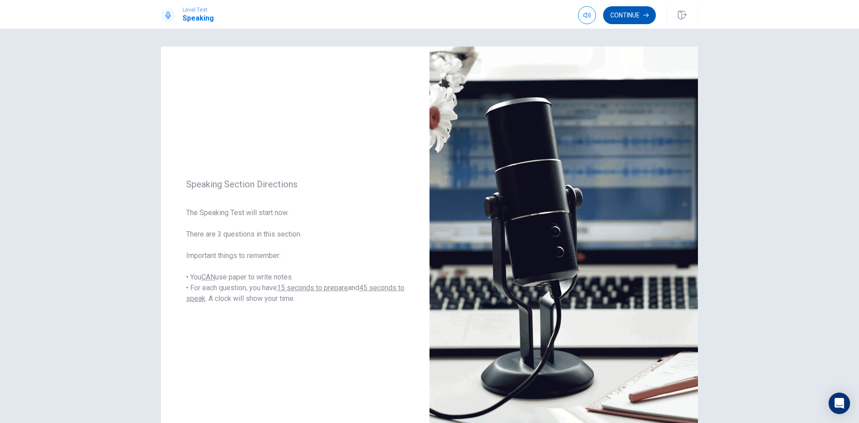 The height and width of the screenshot is (423, 859). What do you see at coordinates (840, 404) in the screenshot?
I see `div: Open Intercom Messenger` at bounding box center [840, 404].